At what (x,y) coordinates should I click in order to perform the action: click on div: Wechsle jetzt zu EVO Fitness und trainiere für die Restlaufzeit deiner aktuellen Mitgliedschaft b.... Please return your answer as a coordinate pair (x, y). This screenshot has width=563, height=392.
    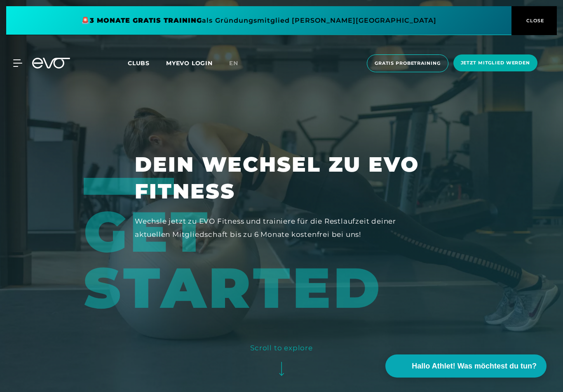
    Looking at the image, I should click on (282, 228).